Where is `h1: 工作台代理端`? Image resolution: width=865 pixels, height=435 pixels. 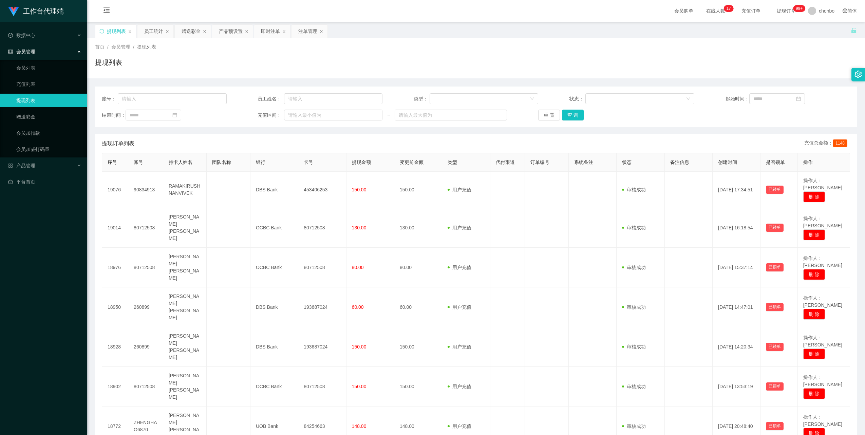
h1: 工作台代理端 is located at coordinates (43, 11).